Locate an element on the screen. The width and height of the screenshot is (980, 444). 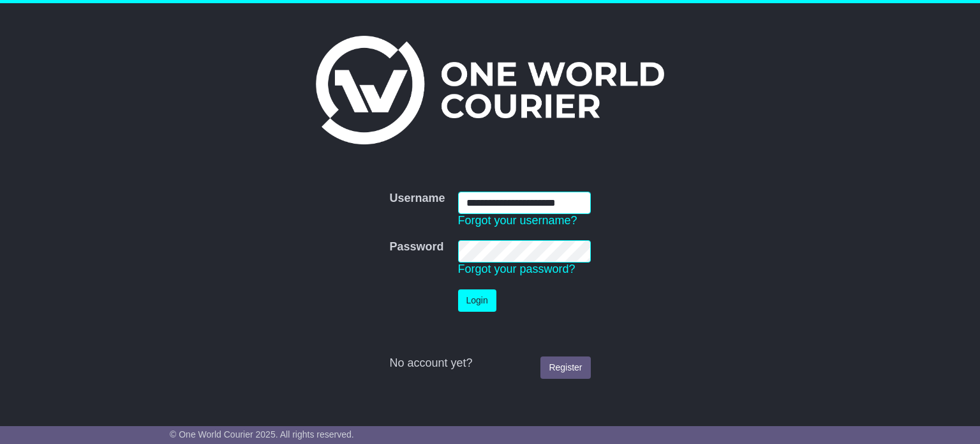
label: Password is located at coordinates (416, 247).